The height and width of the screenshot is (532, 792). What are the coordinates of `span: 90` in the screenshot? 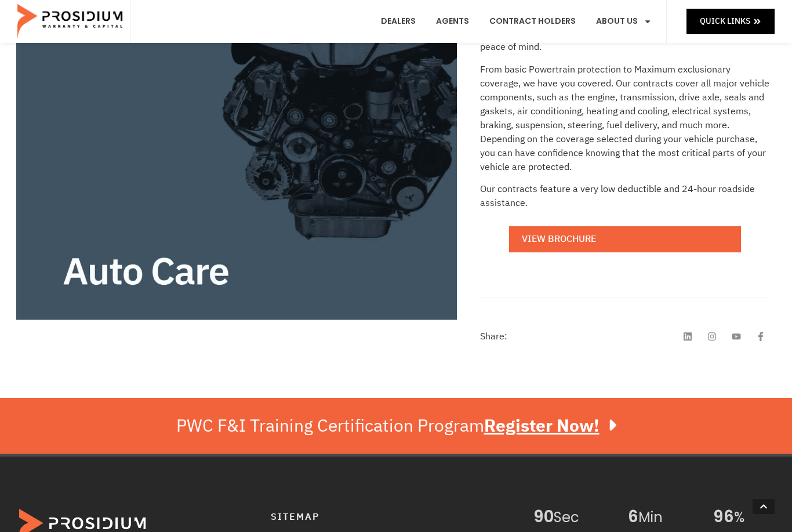 It's located at (543, 517).